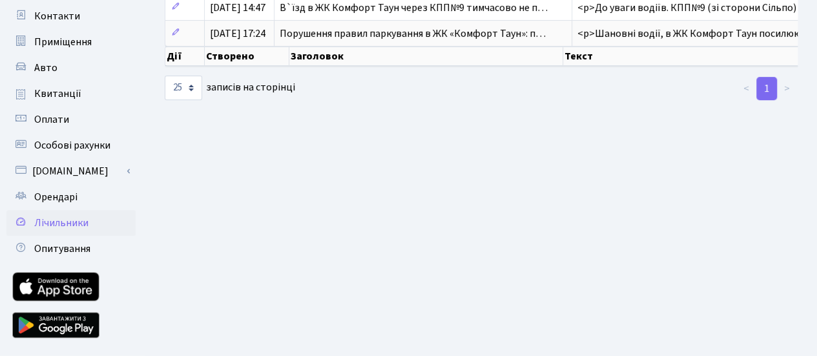 The height and width of the screenshot is (356, 817). What do you see at coordinates (230, 88) in the screenshot?
I see `label: записів на сторінці` at bounding box center [230, 88].